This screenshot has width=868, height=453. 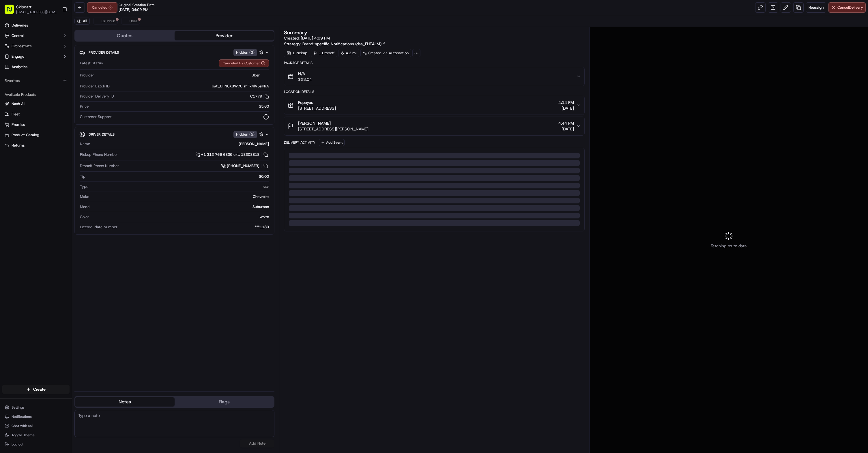 What do you see at coordinates (36, 435) in the screenshot?
I see `button: Toggle Theme` at bounding box center [36, 435].